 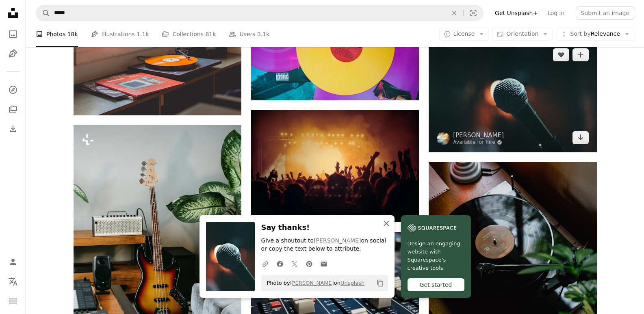 I want to click on a: Share on Pinterest, so click(x=309, y=264).